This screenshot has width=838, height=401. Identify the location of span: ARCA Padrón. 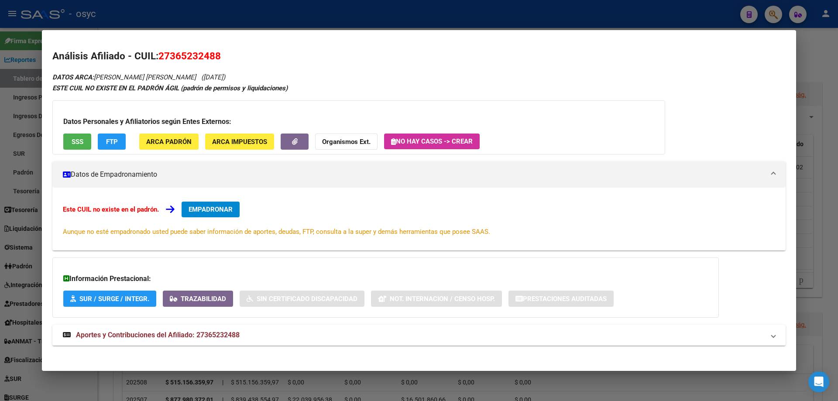
(169, 142).